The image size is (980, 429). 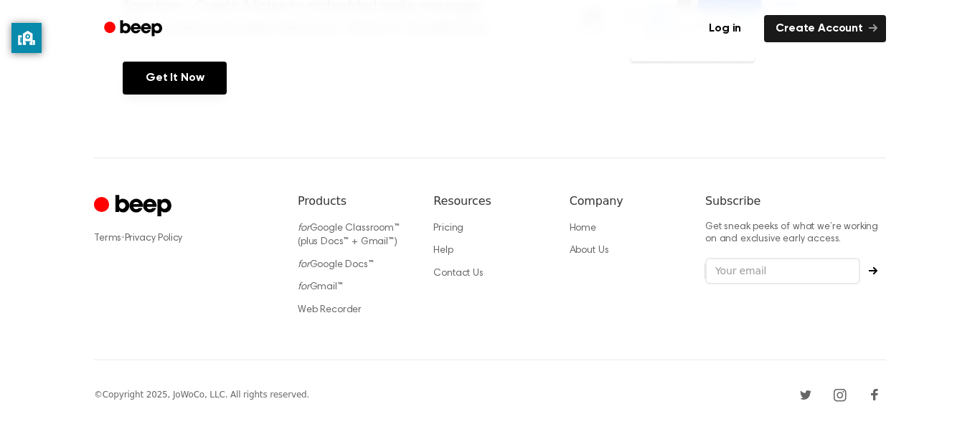 What do you see at coordinates (626, 201) in the screenshot?
I see `h6: Company` at bounding box center [626, 201].